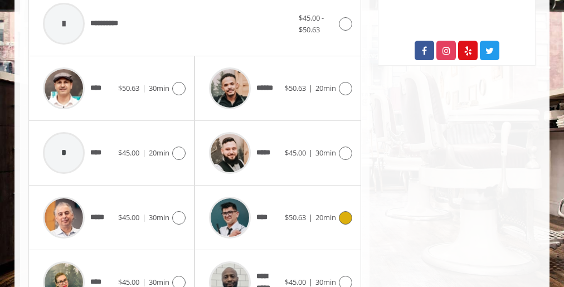 The width and height of the screenshot is (564, 287). Describe the element at coordinates (311, 23) in the screenshot. I see `span: $45.00 - $50.63` at that location.